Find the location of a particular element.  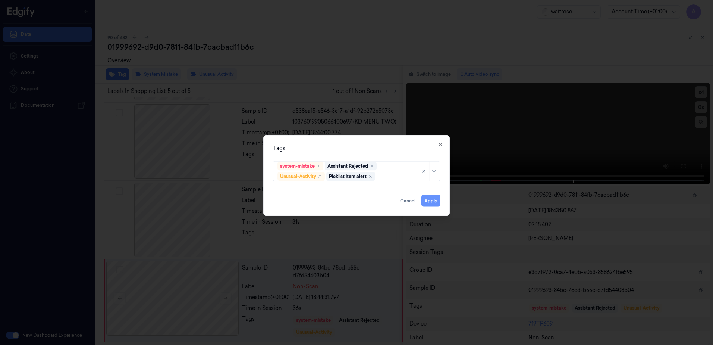

div: Tags is located at coordinates (357, 148).